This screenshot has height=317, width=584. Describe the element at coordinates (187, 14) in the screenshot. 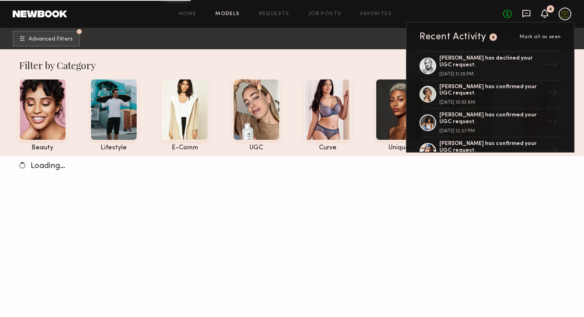

I see `a: Home` at that location.